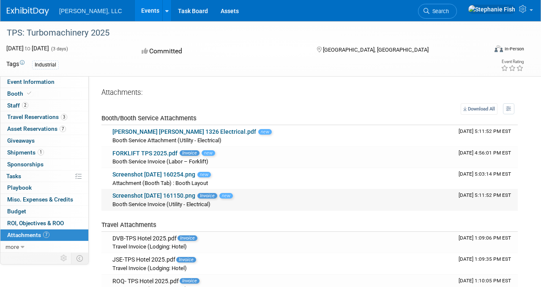 The image size is (541, 287). I want to click on div: Event Format, so click(486, 50).